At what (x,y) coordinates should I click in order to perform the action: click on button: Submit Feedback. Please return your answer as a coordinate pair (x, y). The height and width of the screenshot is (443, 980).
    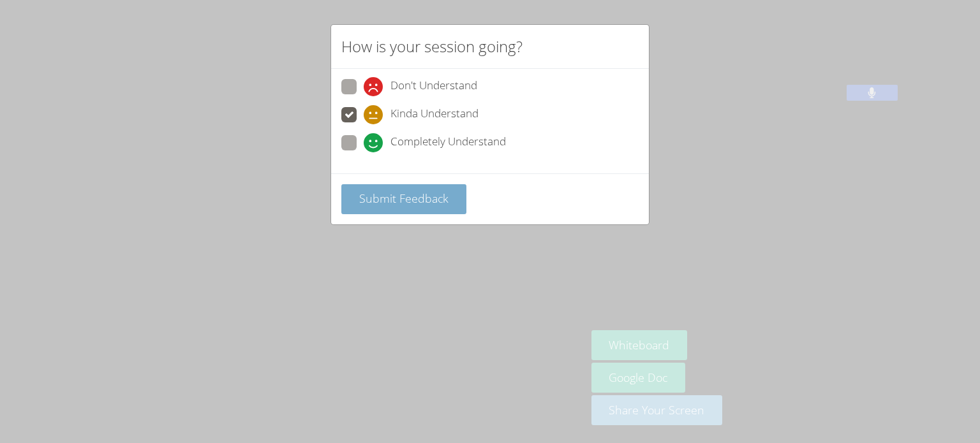
    Looking at the image, I should click on (404, 199).